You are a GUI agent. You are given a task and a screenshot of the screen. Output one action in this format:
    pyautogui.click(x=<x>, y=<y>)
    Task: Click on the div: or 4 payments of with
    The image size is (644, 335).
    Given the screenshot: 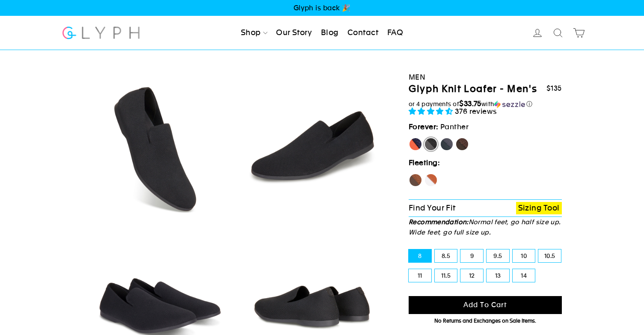 What is the action you would take?
    pyautogui.click(x=485, y=103)
    